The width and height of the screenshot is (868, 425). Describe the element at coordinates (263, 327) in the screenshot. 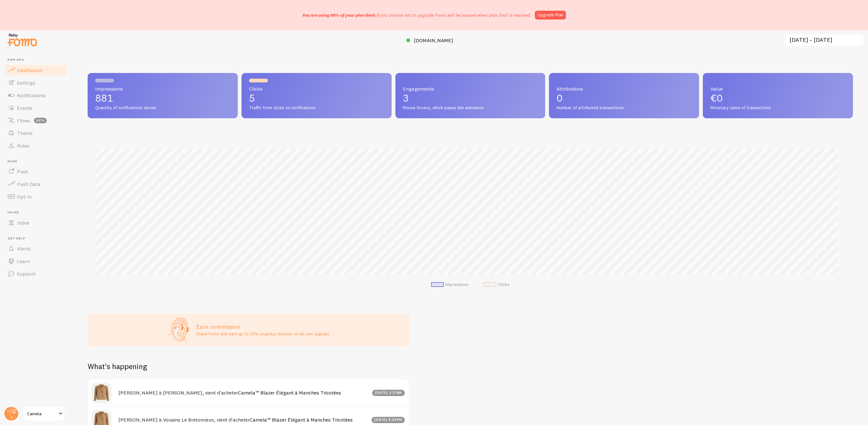

I see `h3: Earn commission` at that location.